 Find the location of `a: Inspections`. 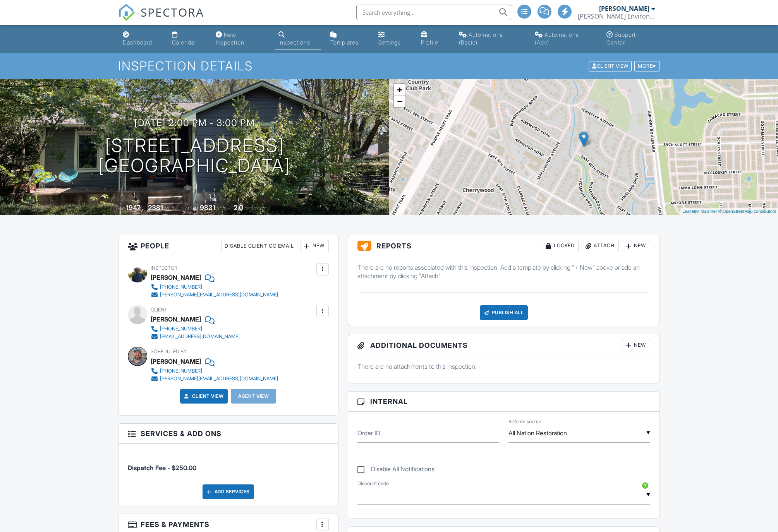

a: Inspections is located at coordinates (298, 39).